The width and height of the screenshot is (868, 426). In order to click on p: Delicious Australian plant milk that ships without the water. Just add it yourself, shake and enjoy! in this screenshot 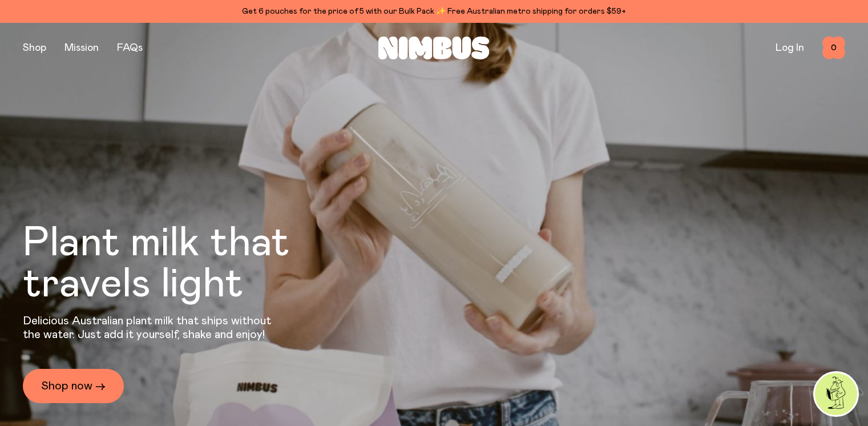, I will do `click(150, 328)`.